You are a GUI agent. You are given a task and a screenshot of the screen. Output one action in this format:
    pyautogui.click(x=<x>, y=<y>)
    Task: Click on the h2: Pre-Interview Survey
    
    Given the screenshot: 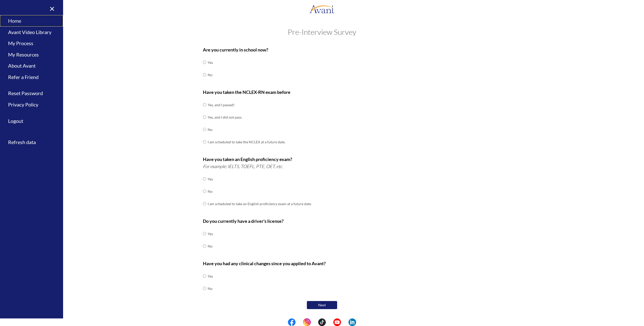 What is the action you would take?
    pyautogui.click(x=322, y=32)
    